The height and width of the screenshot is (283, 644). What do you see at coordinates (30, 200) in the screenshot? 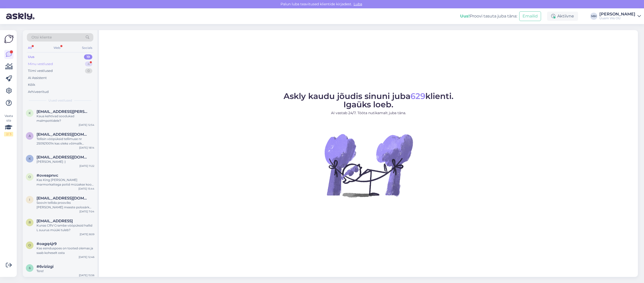
I see `span: i` at bounding box center [30, 200].